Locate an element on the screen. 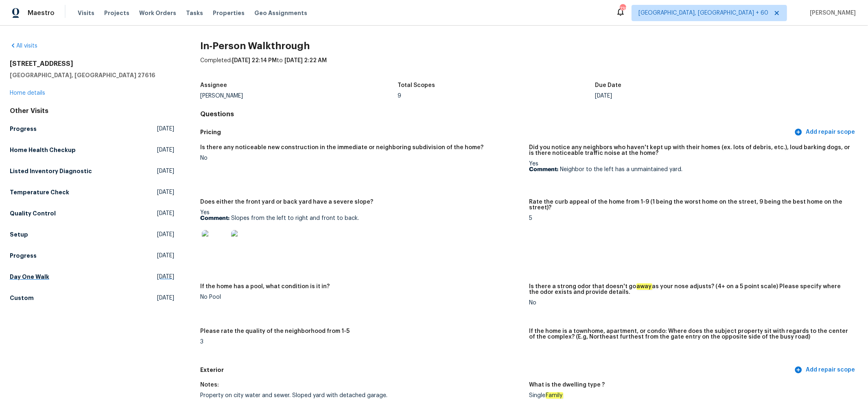  div: 9 is located at coordinates (496, 96).